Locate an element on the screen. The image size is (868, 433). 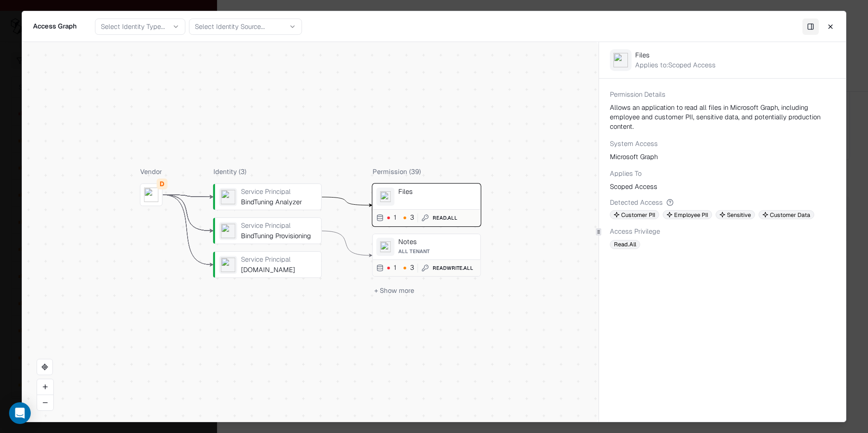
span: Read.All is located at coordinates (625, 245).